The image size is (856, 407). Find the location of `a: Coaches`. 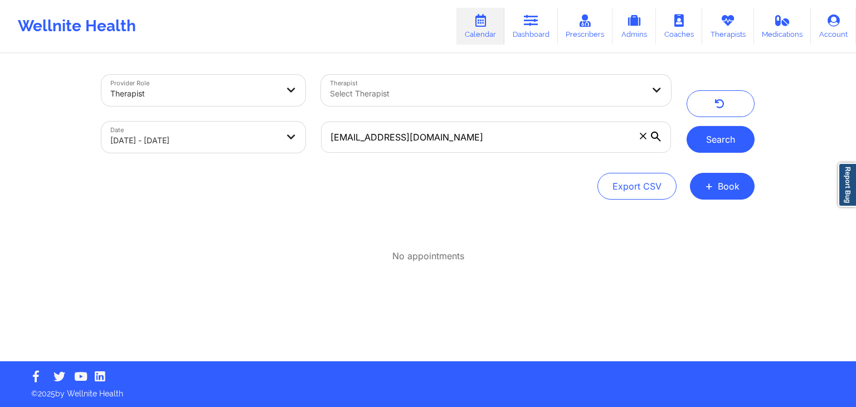

a: Coaches is located at coordinates (678, 26).